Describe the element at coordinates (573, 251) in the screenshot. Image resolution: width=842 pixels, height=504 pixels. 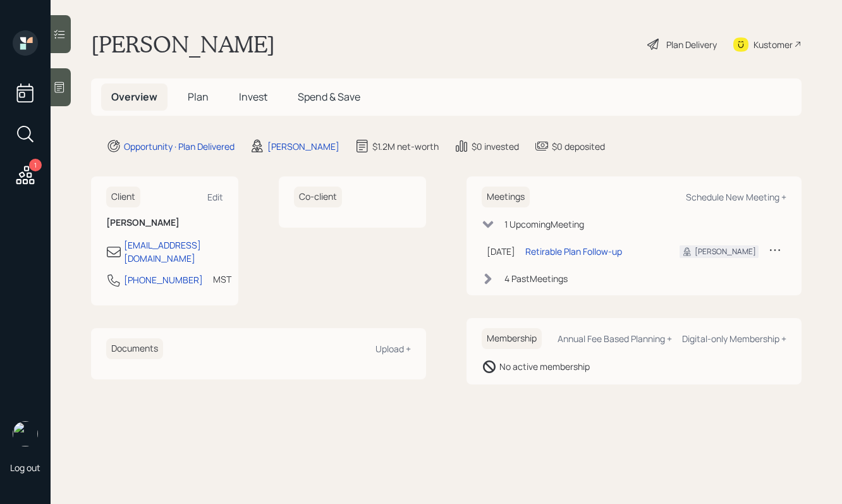
I see `div: Retirable Plan Follow-up` at that location.